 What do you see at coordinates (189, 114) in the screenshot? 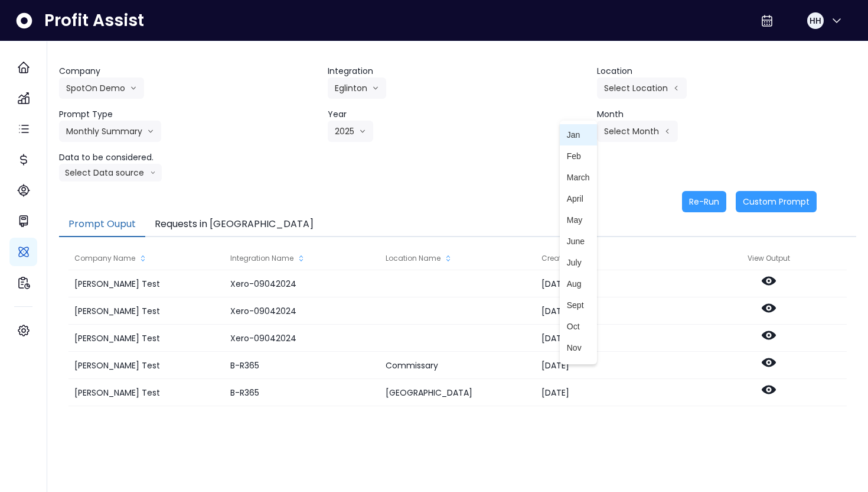
I see `header: Prompt Type` at bounding box center [189, 114].